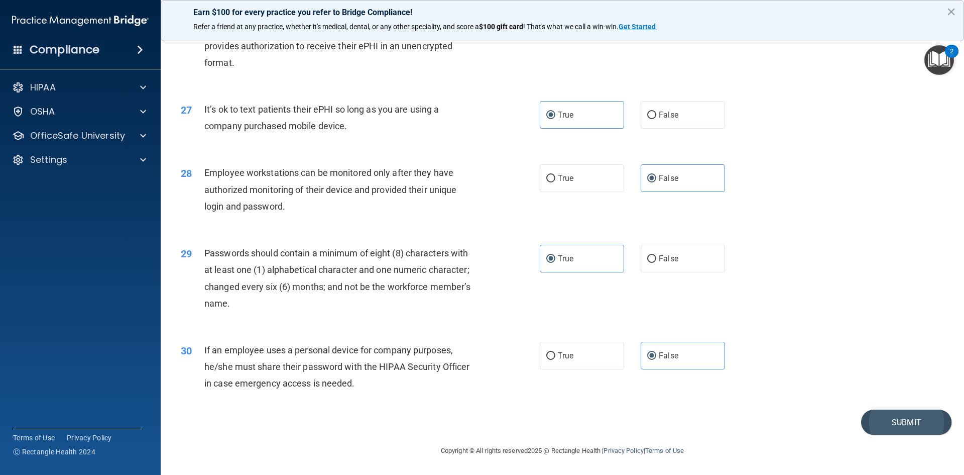 The image size is (964, 475). I want to click on p: OSHA, so click(43, 111).